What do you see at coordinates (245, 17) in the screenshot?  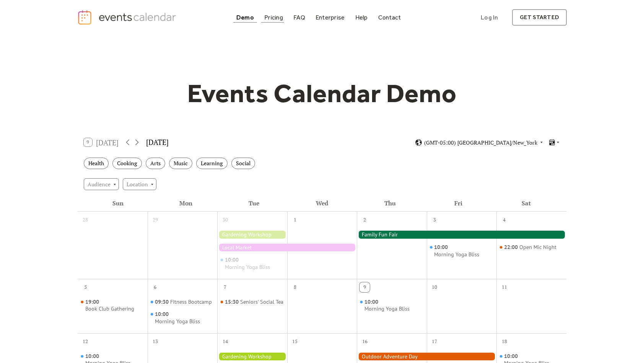 I see `a: Demo` at bounding box center [245, 17].